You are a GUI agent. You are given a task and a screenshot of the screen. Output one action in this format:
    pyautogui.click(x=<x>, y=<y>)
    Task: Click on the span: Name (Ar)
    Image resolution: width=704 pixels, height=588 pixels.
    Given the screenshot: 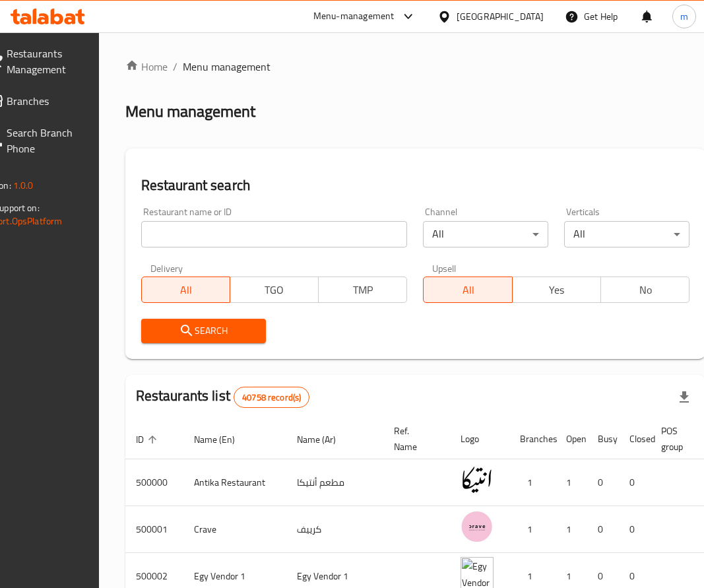 What is the action you would take?
    pyautogui.click(x=325, y=439)
    